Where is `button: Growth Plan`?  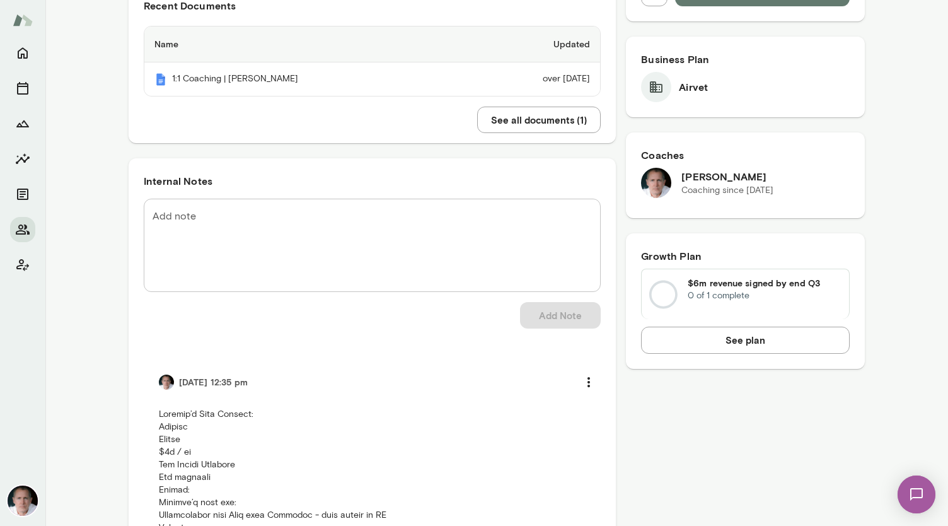 button: Growth Plan is located at coordinates (23, 124).